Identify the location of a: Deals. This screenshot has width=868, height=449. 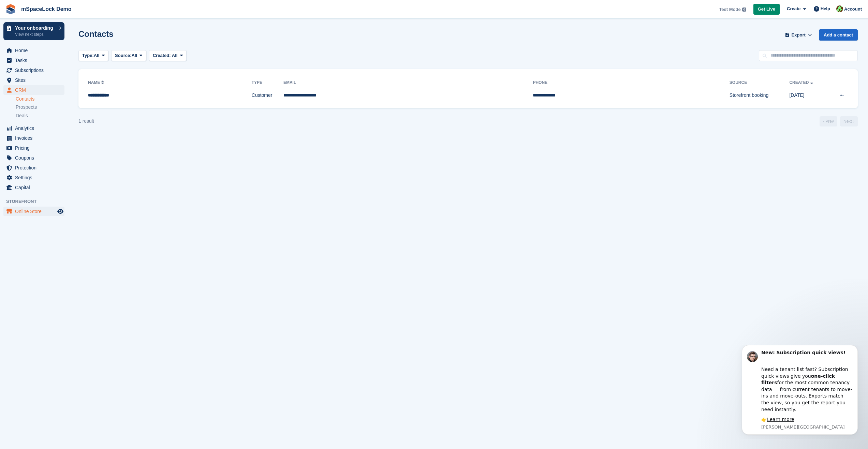
(40, 116).